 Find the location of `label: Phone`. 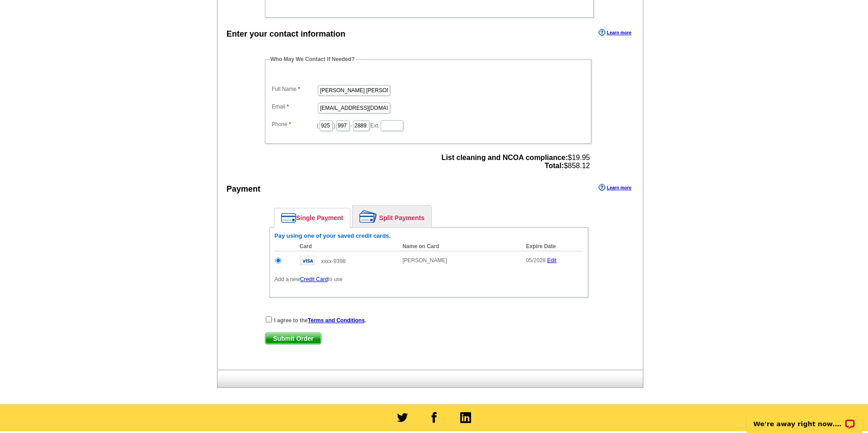

label: Phone is located at coordinates (294, 124).